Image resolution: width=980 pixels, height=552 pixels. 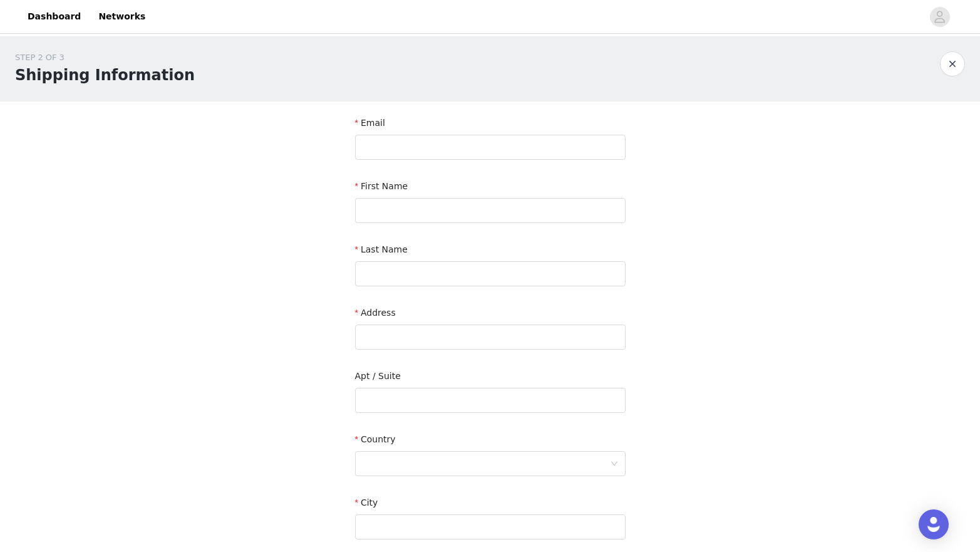 What do you see at coordinates (382, 249) in the screenshot?
I see `label: Last Name` at bounding box center [382, 249].